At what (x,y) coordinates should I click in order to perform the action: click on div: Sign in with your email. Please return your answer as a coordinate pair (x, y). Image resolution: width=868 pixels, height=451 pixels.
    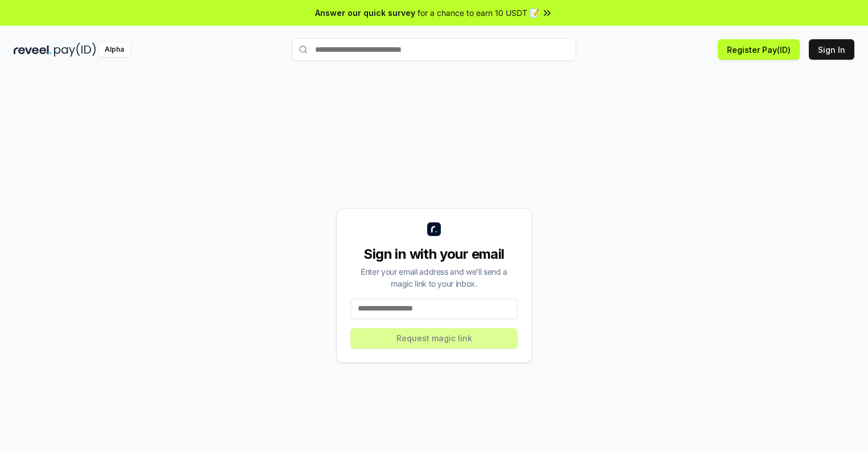
    Looking at the image, I should click on (434, 254).